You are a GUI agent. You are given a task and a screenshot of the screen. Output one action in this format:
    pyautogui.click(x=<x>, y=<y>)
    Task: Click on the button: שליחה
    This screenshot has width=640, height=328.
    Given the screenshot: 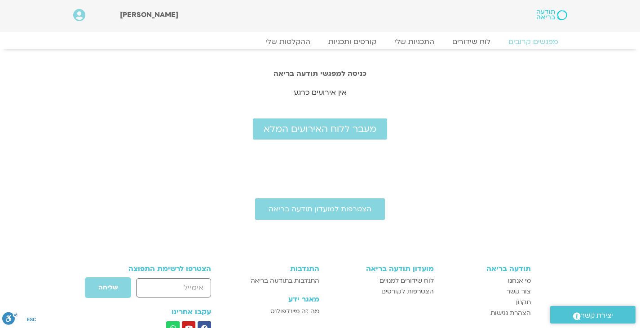 What is the action you would take?
    pyautogui.click(x=108, y=288)
    